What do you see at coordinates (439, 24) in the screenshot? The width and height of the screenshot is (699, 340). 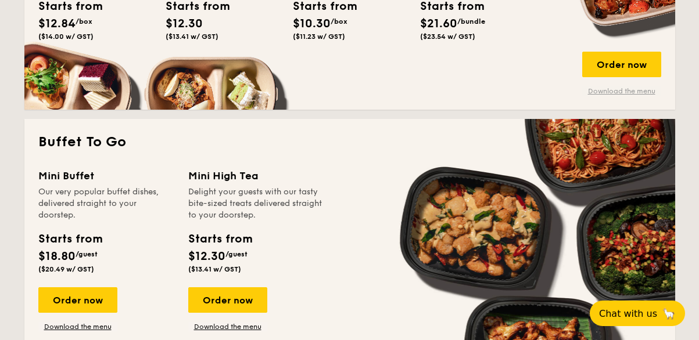 I see `span: $21.60` at bounding box center [439, 24].